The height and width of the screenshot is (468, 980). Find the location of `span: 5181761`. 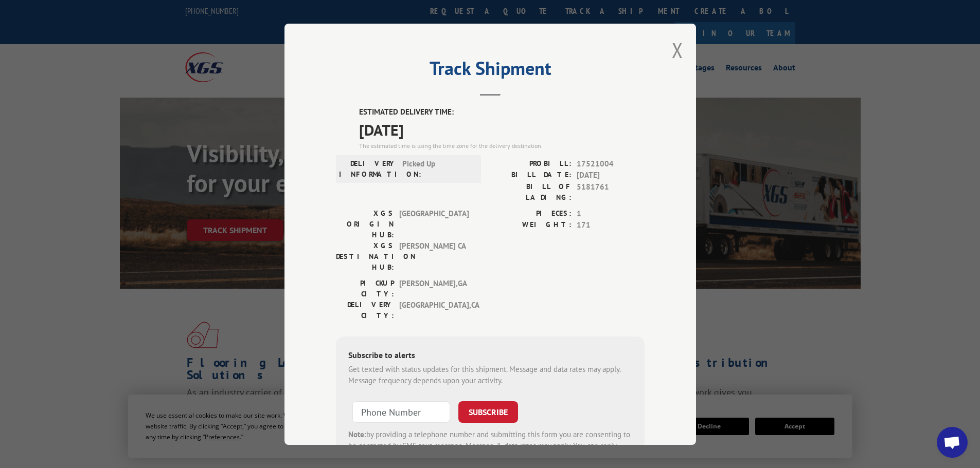

span: 5181761 is located at coordinates (610, 192).